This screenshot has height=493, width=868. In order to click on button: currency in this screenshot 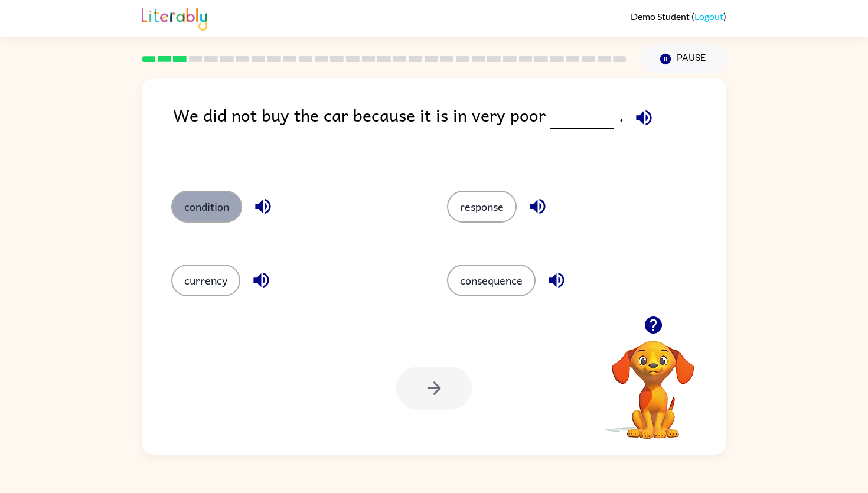, I will do `click(205, 281)`.